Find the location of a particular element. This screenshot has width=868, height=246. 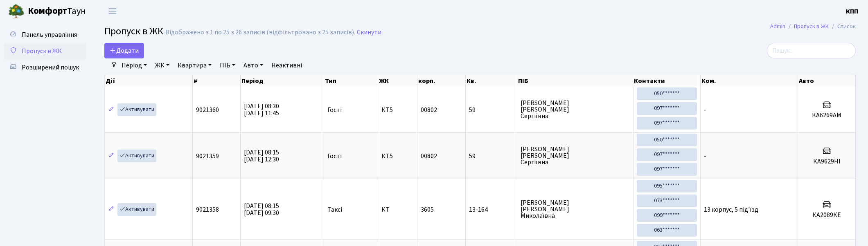

a: Розширений пошук is located at coordinates (45, 67).